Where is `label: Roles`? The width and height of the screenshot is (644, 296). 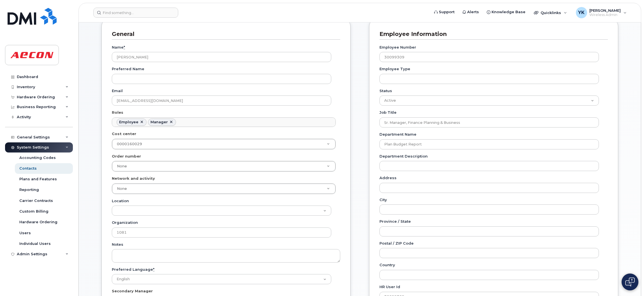
label: Roles is located at coordinates (117, 112).